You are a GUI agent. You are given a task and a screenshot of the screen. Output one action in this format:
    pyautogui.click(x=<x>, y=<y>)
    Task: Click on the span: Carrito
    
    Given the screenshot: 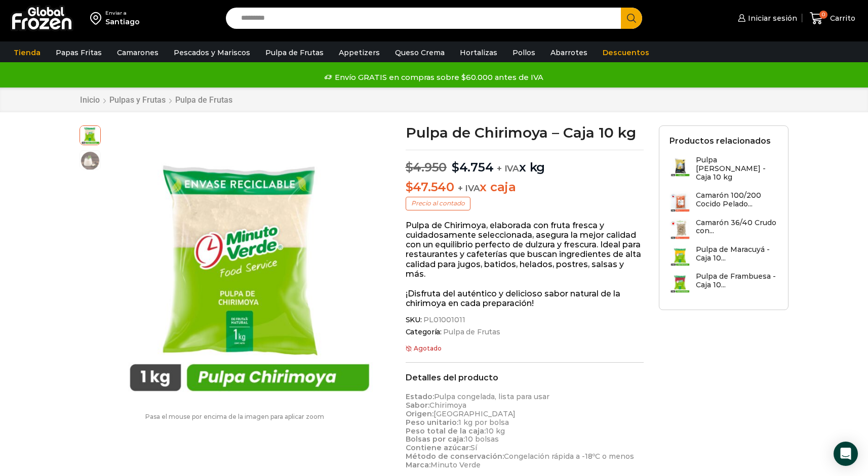 What is the action you would take?
    pyautogui.click(x=841, y=18)
    